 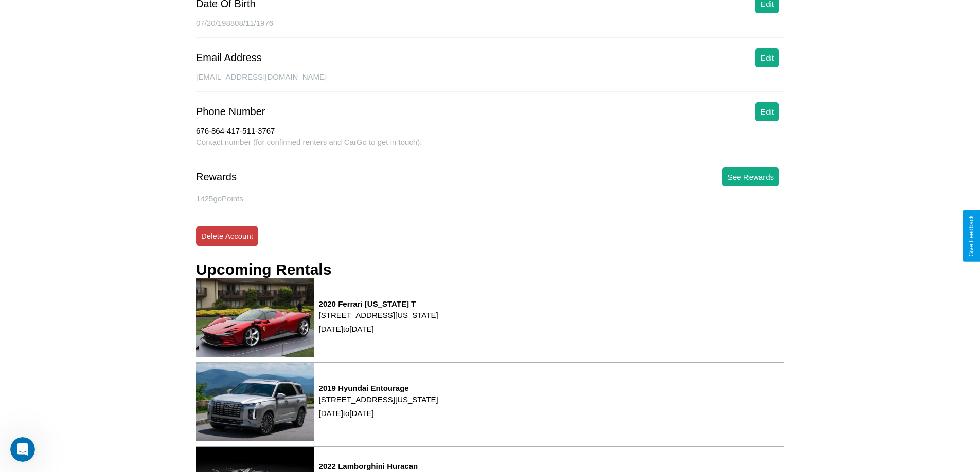 What do you see at coordinates (971, 236) in the screenshot?
I see `div: Give Feedback` at bounding box center [971, 236].